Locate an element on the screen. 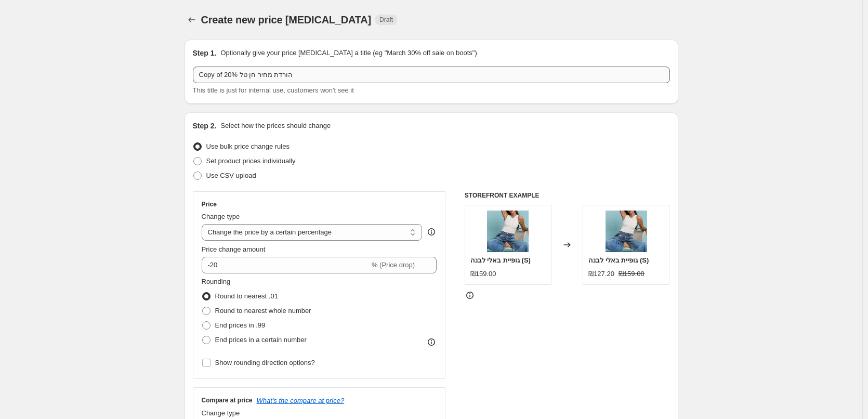  button: What's the compare at price? is located at coordinates (300, 401).